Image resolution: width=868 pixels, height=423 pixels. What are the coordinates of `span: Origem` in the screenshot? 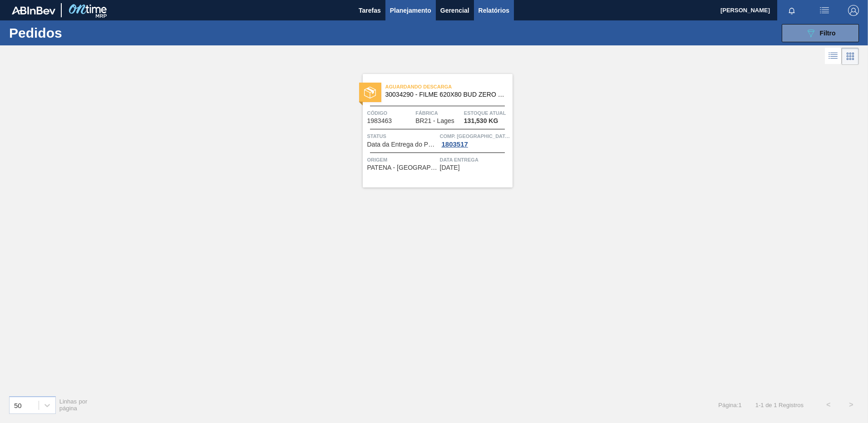 It's located at (402, 160).